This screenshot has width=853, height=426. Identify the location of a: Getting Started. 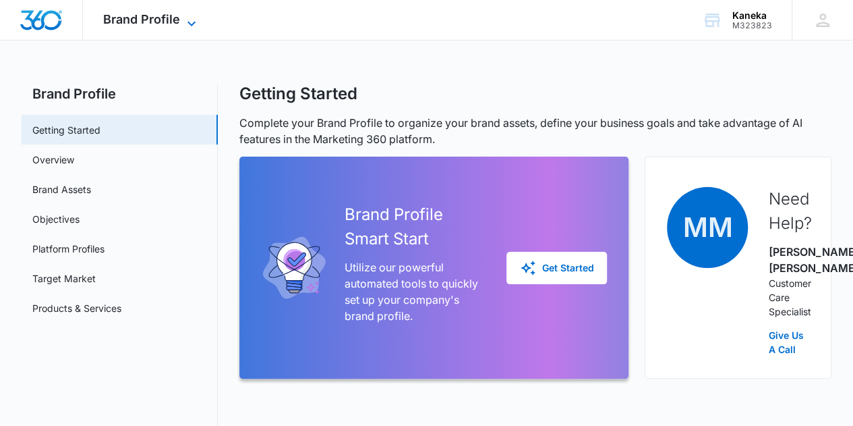
(66, 130).